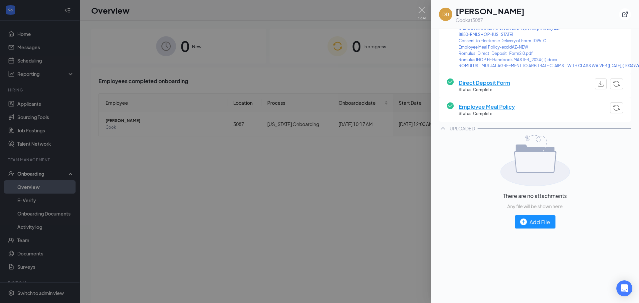 This screenshot has width=639, height=303. What do you see at coordinates (463, 129) in the screenshot?
I see `div: UPLOADED` at bounding box center [463, 129].